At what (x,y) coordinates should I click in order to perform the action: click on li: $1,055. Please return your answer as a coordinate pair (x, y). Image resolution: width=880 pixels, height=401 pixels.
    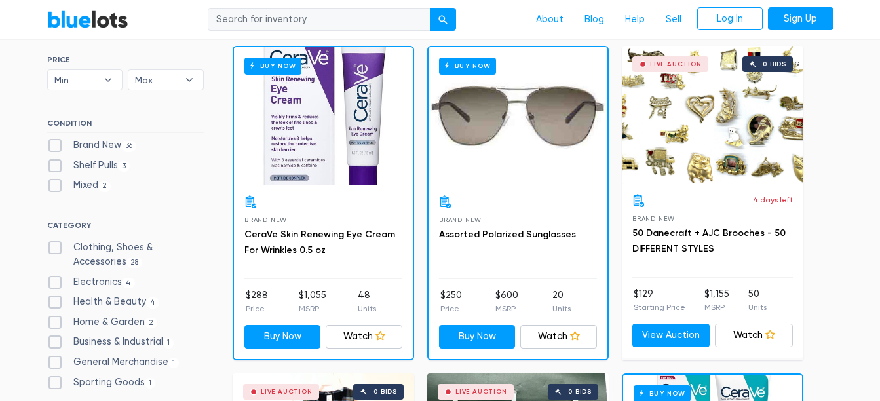
    Looking at the image, I should click on (313, 301).